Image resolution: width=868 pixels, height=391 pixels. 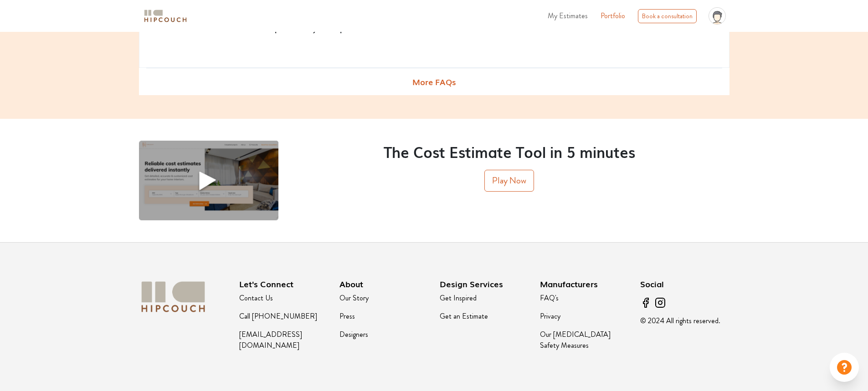 What do you see at coordinates (384, 284) in the screenshot?
I see `h3: About` at bounding box center [384, 284].